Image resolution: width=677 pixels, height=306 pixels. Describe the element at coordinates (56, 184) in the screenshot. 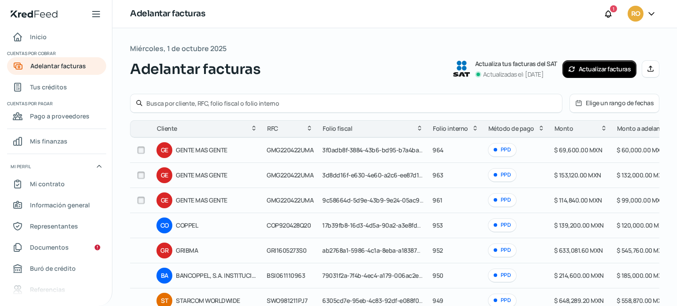

I see `a: Mi contrato` at that location.